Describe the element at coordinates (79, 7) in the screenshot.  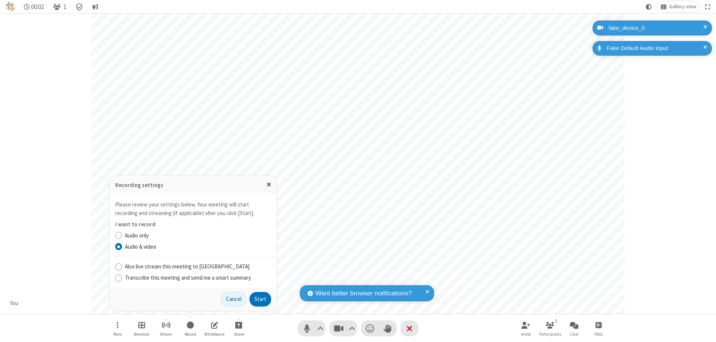
I see `div: Meeting details Encryption enabled` at that location.